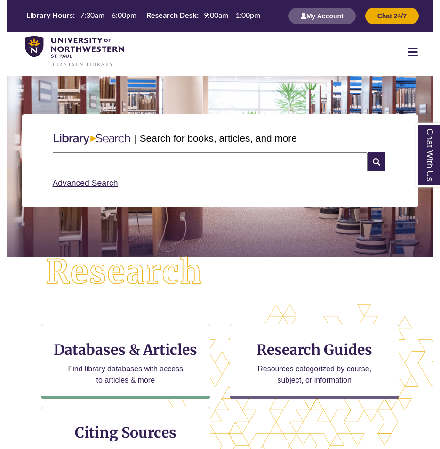  I want to click on img: Research, so click(124, 273).